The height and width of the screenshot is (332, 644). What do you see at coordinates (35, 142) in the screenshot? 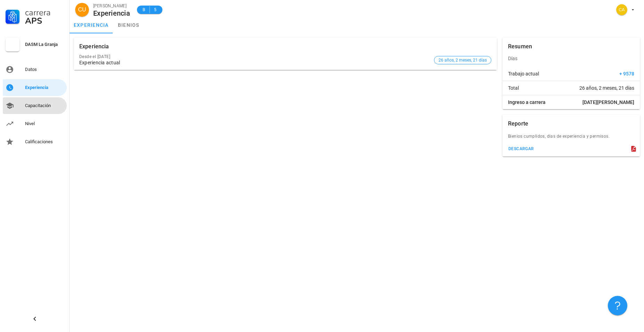
I see `a: Calificaciones` at bounding box center [35, 142].